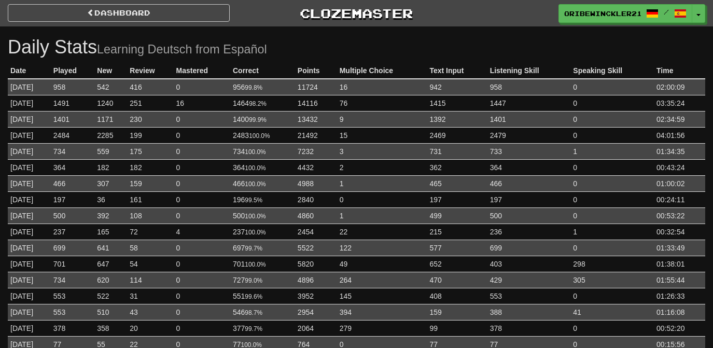  What do you see at coordinates (110, 183) in the screenshot?
I see `td: 307` at bounding box center [110, 183].